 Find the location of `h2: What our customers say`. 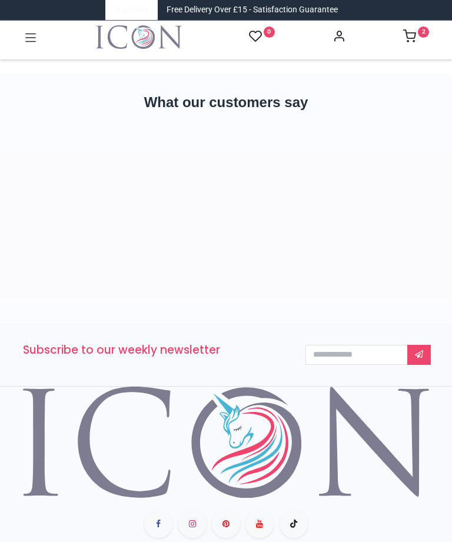

h2: What our customers say is located at coordinates (226, 102).